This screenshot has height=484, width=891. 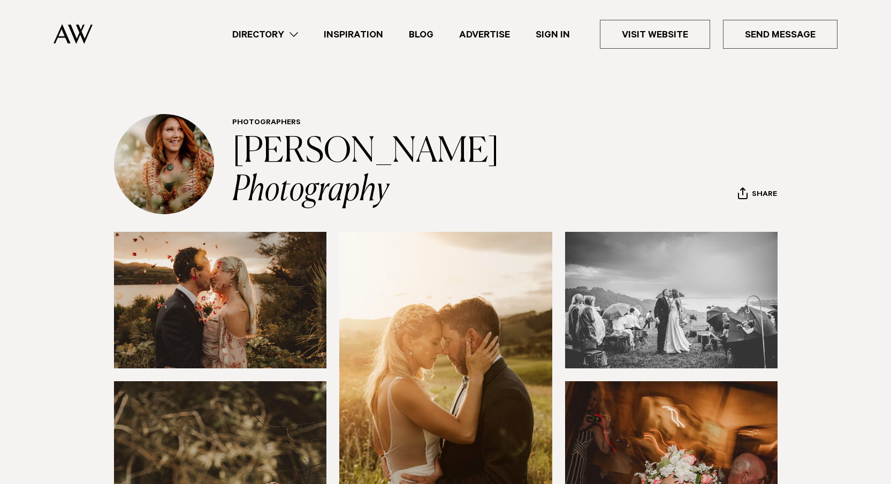 I want to click on img: Auckland Weddings Logo, so click(x=73, y=34).